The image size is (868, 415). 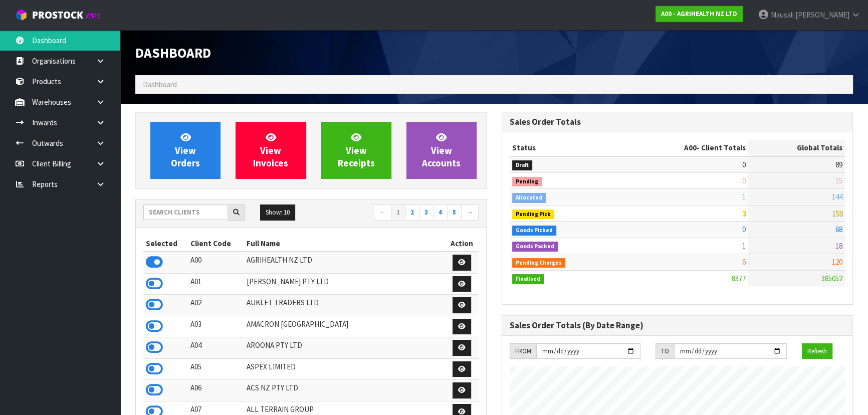 I want to click on td: AUKLET TRADERS LTD, so click(x=344, y=305).